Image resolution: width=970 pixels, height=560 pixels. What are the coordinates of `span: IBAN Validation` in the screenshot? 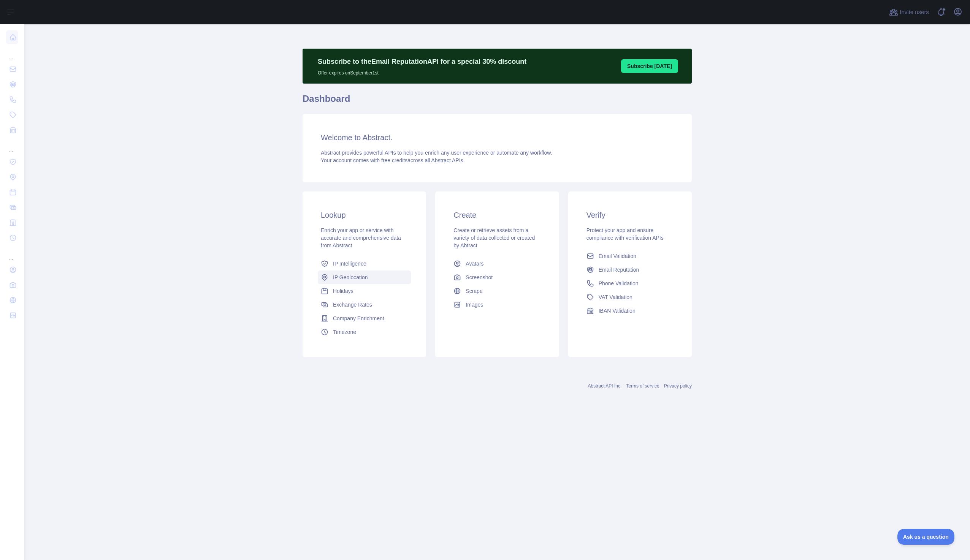 It's located at (617, 311).